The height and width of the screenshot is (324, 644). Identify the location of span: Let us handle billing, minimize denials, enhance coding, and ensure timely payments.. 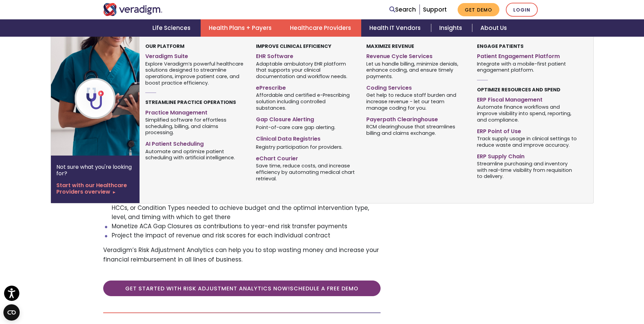
(416, 70).